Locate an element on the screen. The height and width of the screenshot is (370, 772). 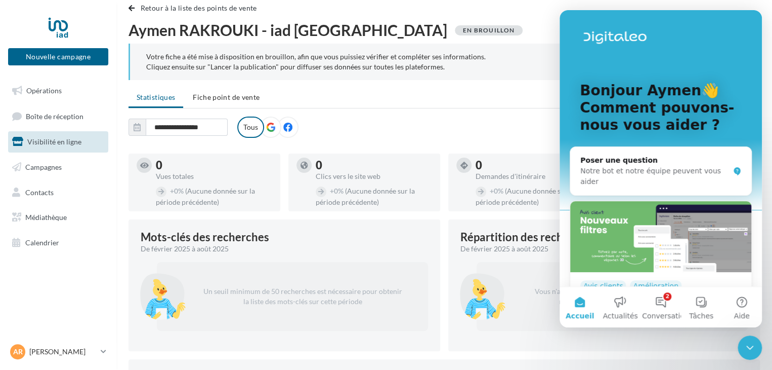
button: Actualités is located at coordinates (61, 297).